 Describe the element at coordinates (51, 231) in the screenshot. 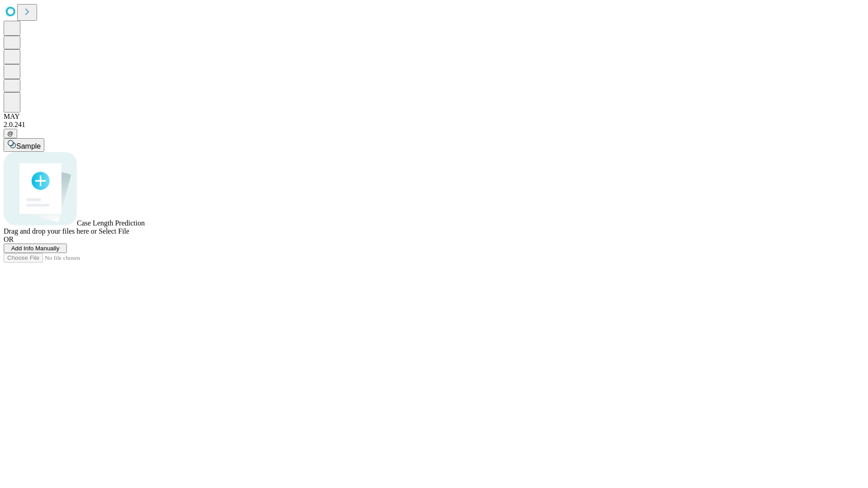

I see `span: Drag and drop your files here or` at that location.